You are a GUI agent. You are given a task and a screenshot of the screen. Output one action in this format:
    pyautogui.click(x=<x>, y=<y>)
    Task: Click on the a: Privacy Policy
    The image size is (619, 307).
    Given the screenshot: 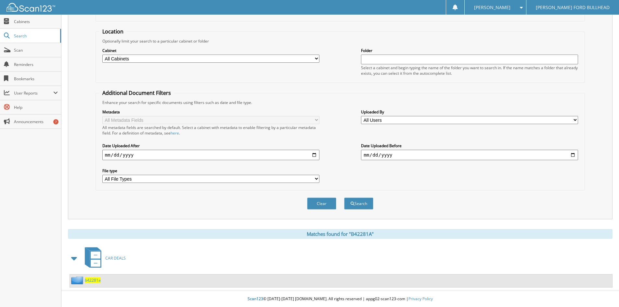 What is the action you would take?
    pyautogui.click(x=421, y=299)
    